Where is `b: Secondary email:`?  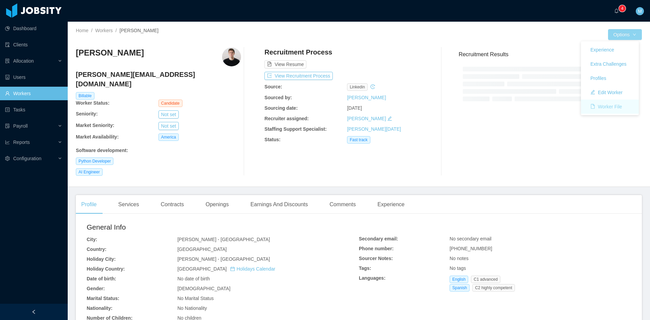 b: Secondary email: is located at coordinates (378, 239).